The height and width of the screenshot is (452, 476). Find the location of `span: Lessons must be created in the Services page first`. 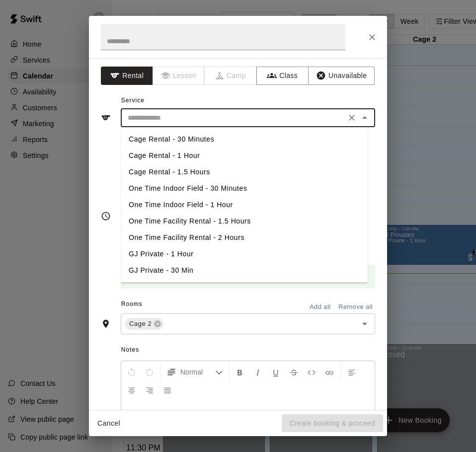

span: Lessons must be created in the Services page first is located at coordinates (178, 75).